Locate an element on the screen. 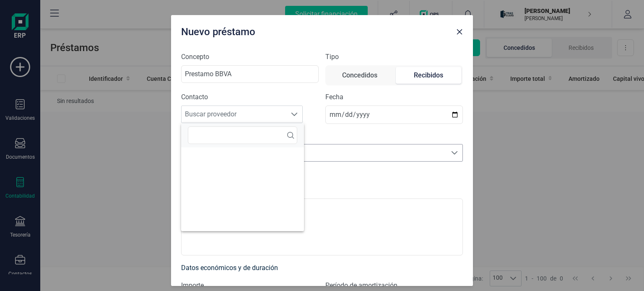  button: Close is located at coordinates (460, 32).